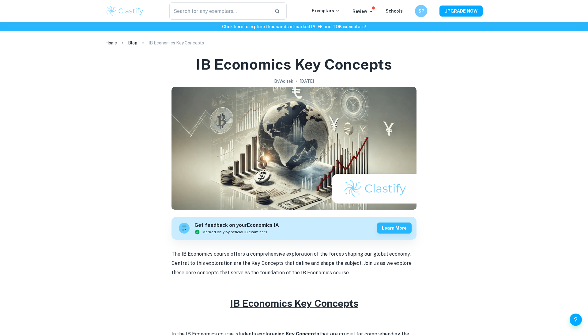 The height and width of the screenshot is (335, 588). Describe the element at coordinates (294, 148) in the screenshot. I see `img: IB Economics Key Concepts cover image` at that location.